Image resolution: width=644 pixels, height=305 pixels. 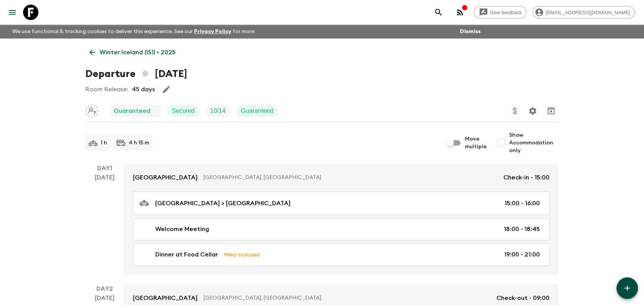 I want to click on span: Show Accommodation only, so click(x=534, y=143).